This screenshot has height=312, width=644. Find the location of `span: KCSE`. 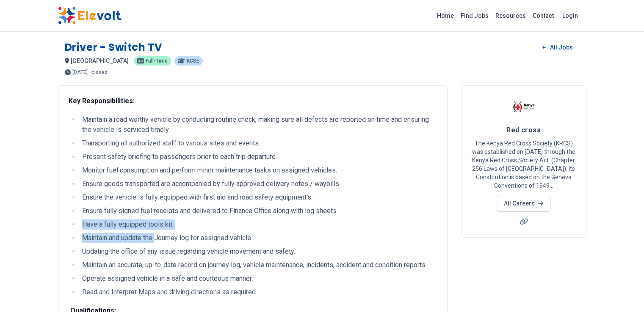

span: KCSE is located at coordinates (193, 61).